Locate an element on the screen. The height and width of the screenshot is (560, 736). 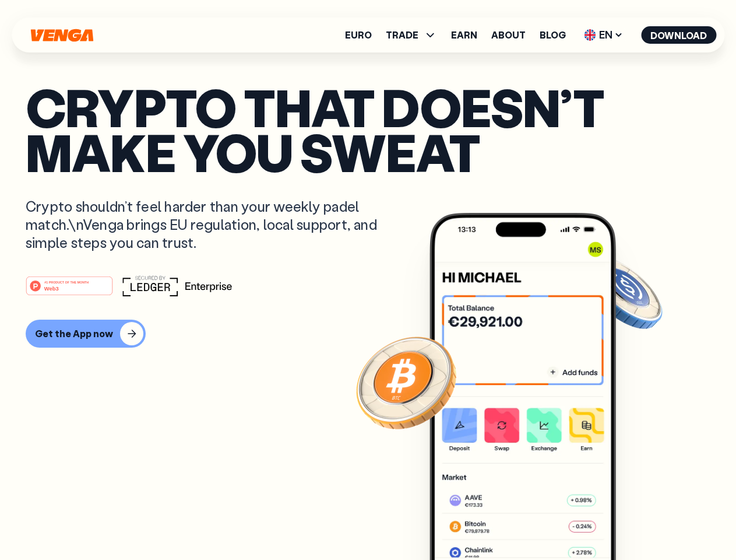
p: Crypto shouldn’t feel harder than your weekly padel match.\nVenga brings EU regulation, local sup... is located at coordinates (210, 224).